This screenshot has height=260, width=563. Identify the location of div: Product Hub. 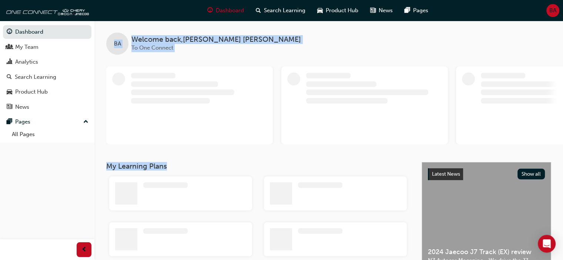
(31, 92).